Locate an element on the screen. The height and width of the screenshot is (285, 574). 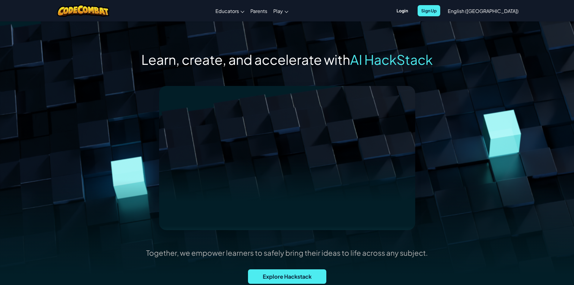
span: Sign Up is located at coordinates (429, 11).